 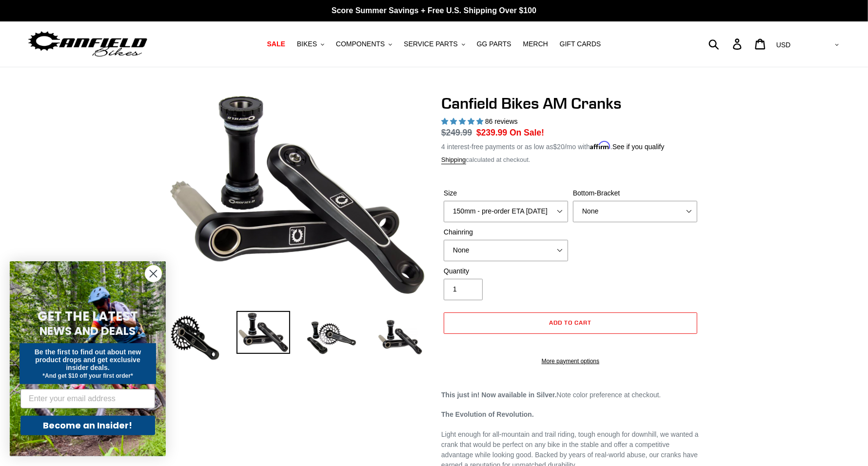 What do you see at coordinates (311, 44) in the screenshot?
I see `button: BIKES` at bounding box center [311, 44].